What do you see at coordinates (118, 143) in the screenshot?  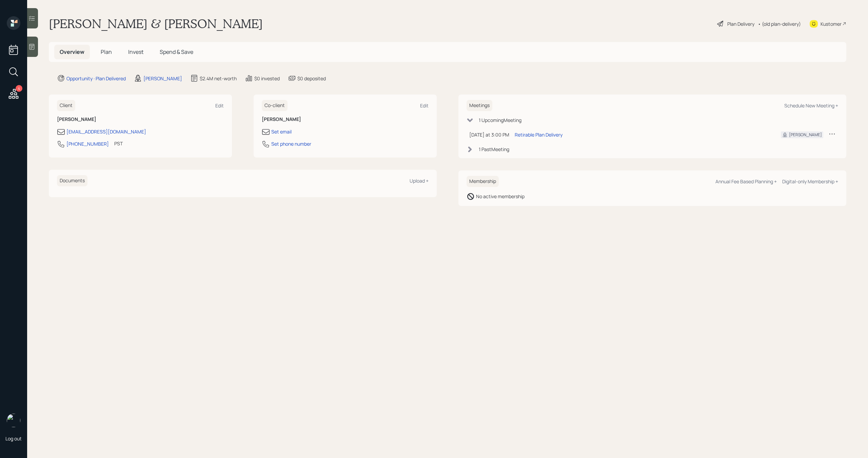 I see `div: PST` at bounding box center [118, 143].